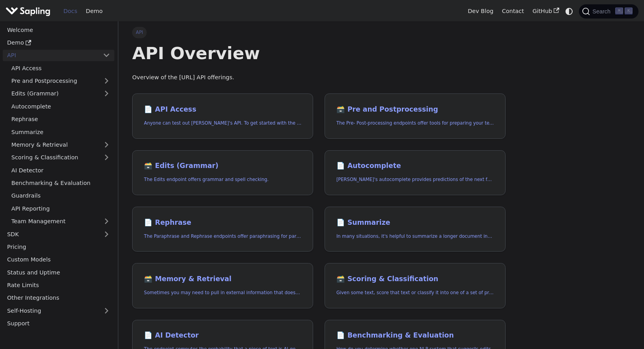 Image resolution: width=644 pixels, height=349 pixels. What do you see at coordinates (106, 55) in the screenshot?
I see `button: Collapse sidebar category 'API'` at bounding box center [106, 55].